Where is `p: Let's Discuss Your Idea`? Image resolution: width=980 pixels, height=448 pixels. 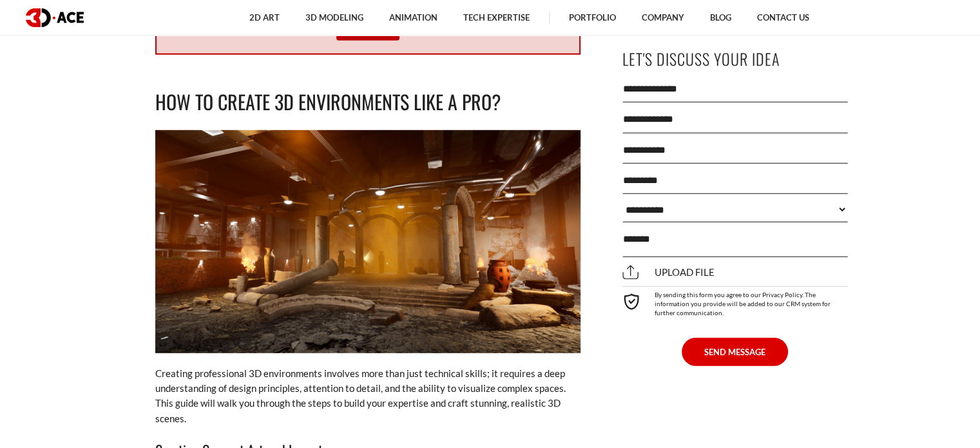 p: Let's Discuss Your Idea is located at coordinates (735, 59).